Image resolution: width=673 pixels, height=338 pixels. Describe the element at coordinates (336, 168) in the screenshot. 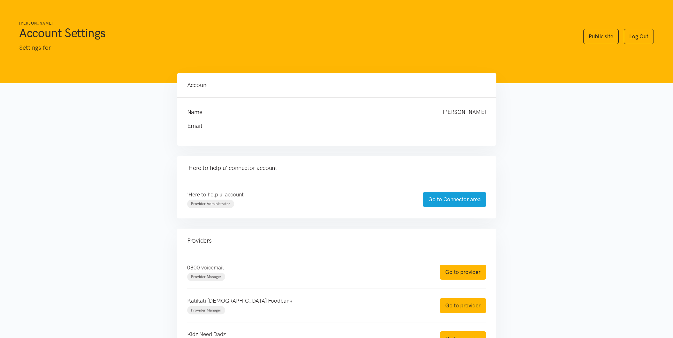

I see `h4: 'Here to help u' connector account` at that location.